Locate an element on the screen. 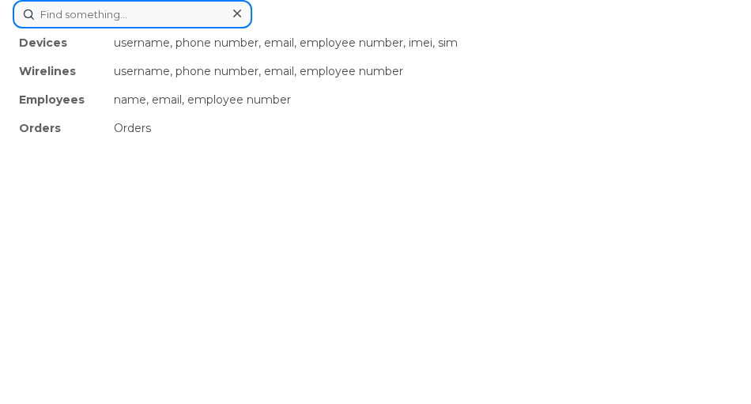 This screenshot has height=404, width=751. div: Employees is located at coordinates (60, 100).